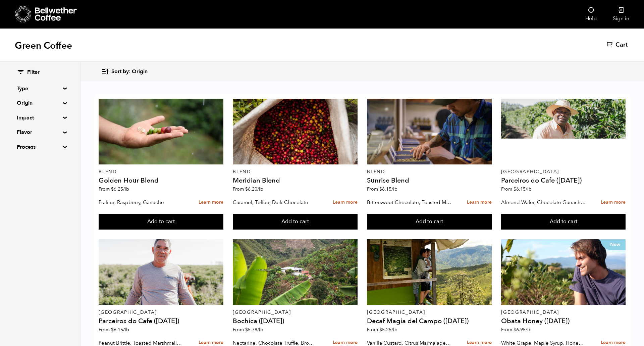  I want to click on bdi: 6.25, so click(120, 189).